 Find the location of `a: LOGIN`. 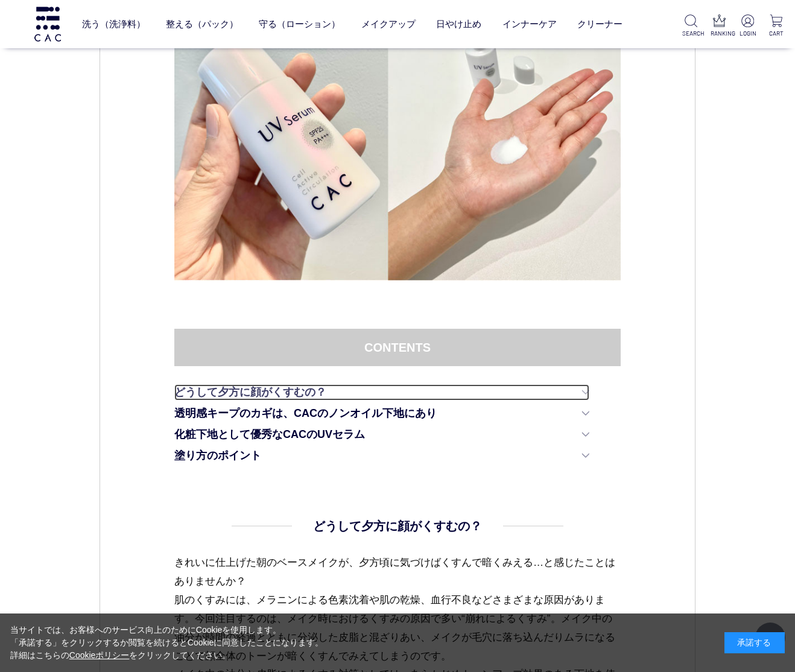

a: LOGIN is located at coordinates (748, 26).